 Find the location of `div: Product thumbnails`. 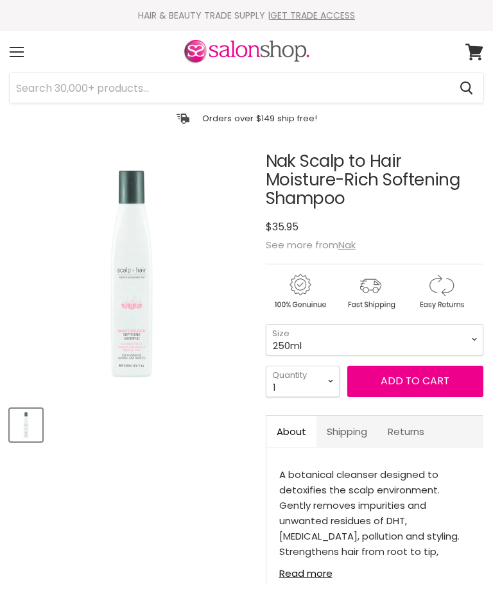

div: Product thumbnails is located at coordinates (132, 423).